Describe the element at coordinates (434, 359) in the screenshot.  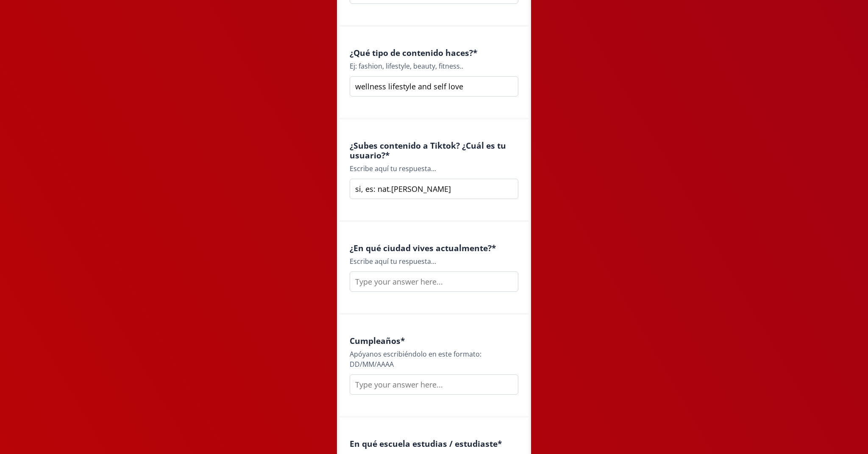
I see `div: Apóyanos escribiéndolo en este formato: DD/MM/AAAA` at that location.